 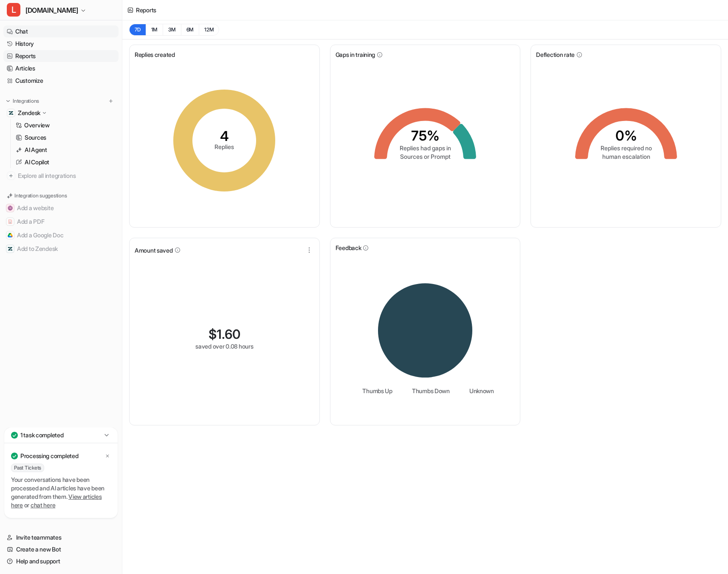 I want to click on img: menu_add.svg, so click(x=111, y=101).